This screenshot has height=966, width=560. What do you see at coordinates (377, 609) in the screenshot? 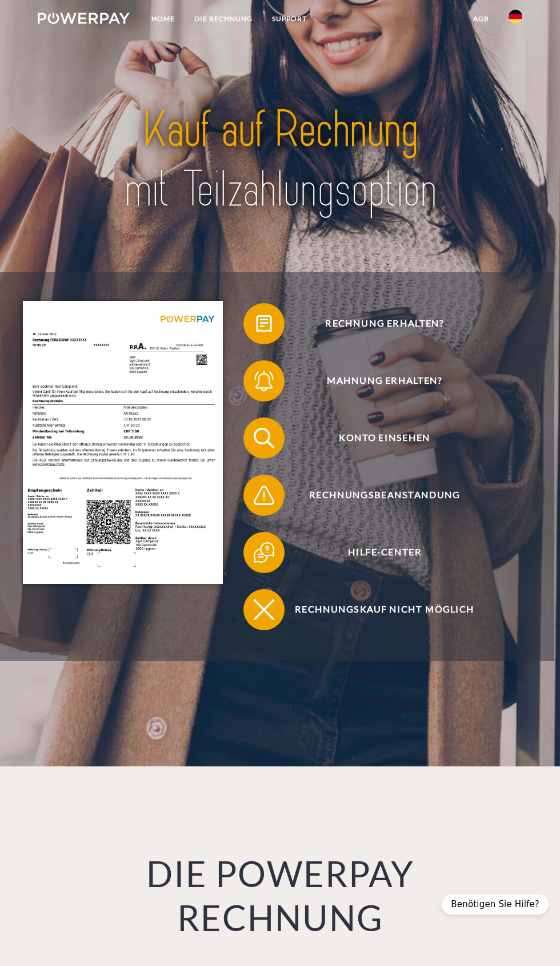
I see `button: Rechnungskauf nicht möglich` at bounding box center [377, 609].